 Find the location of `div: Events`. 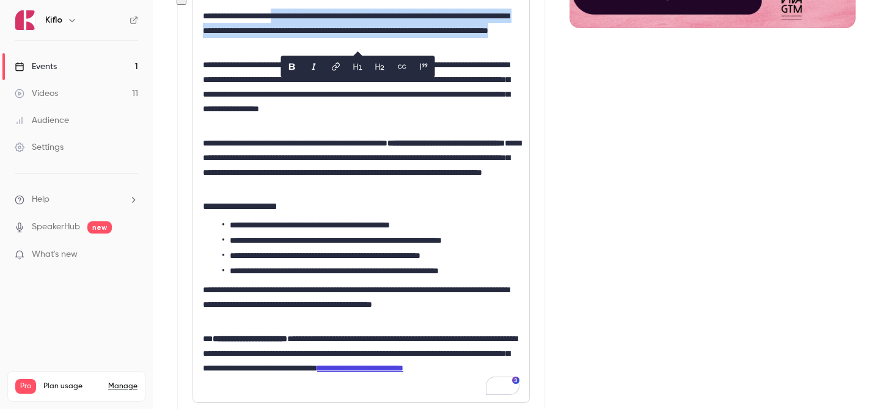

div: Events is located at coordinates (35, 67).